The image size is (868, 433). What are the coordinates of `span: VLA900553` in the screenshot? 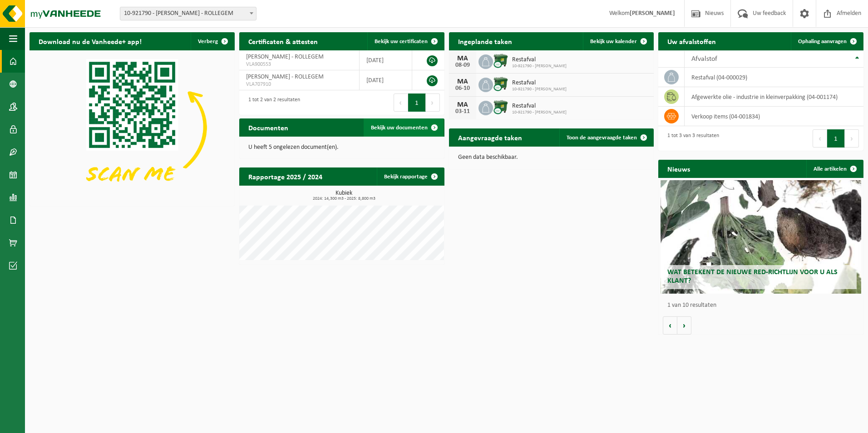 It's located at (299, 64).